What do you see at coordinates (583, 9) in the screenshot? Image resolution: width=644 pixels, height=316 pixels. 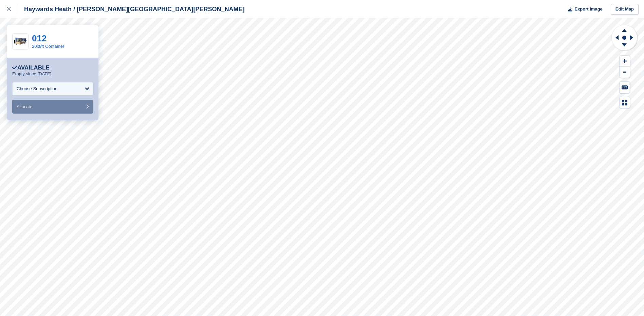 I see `button: Export Image` at bounding box center [583, 9].